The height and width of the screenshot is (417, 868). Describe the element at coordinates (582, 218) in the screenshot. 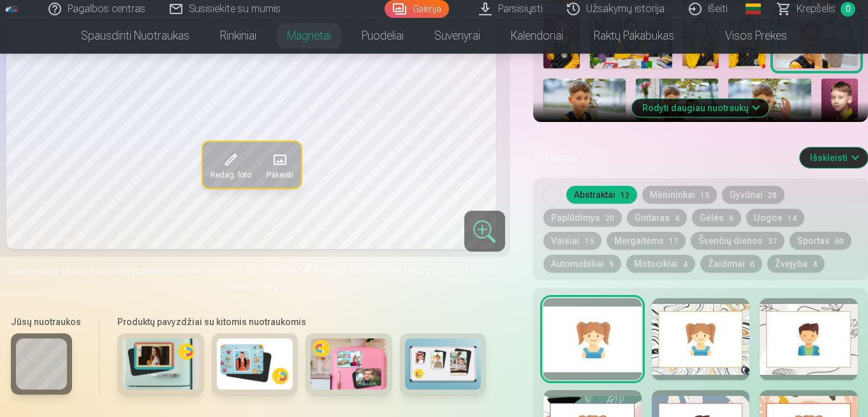

I see `button: Paplūdimys20` at that location.